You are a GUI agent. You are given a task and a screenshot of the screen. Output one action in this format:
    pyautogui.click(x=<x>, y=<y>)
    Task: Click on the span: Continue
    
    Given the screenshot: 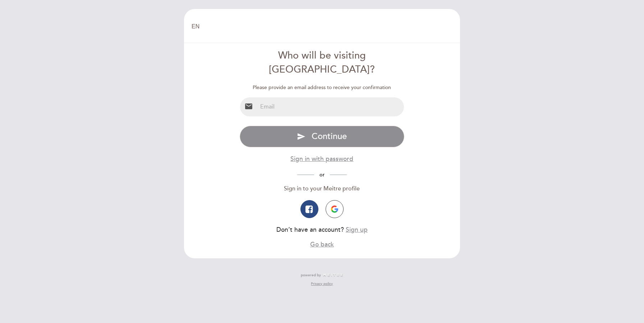 What is the action you would take?
    pyautogui.click(x=329, y=136)
    